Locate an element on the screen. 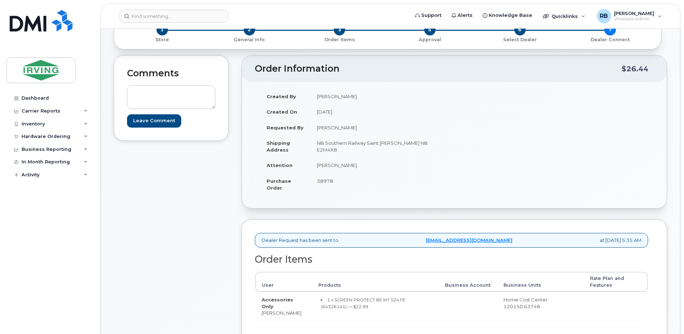 The height and width of the screenshot is (334, 684). div: $26.44 is located at coordinates (635, 69).